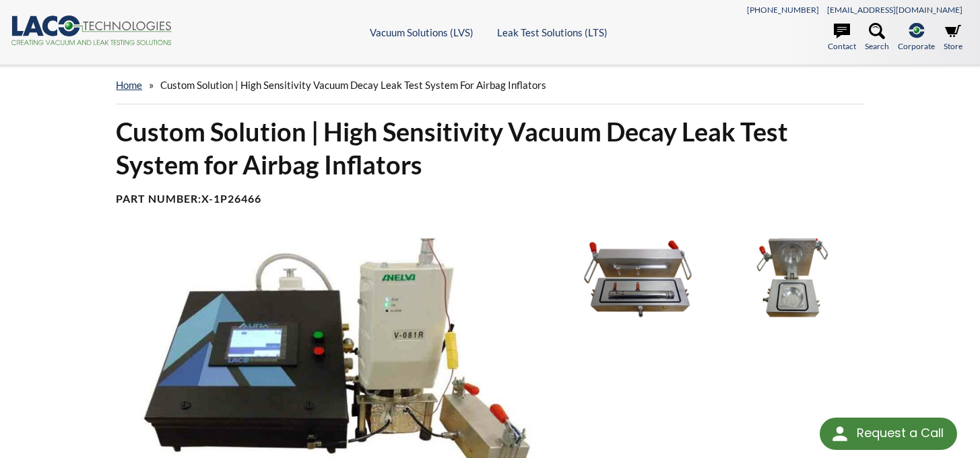  What do you see at coordinates (916, 46) in the screenshot?
I see `span: Corporate` at bounding box center [916, 46].